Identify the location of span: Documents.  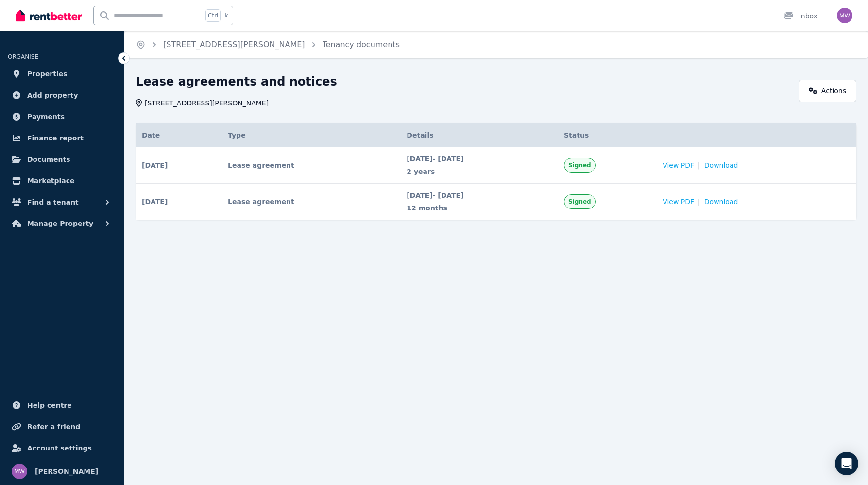
(48, 159).